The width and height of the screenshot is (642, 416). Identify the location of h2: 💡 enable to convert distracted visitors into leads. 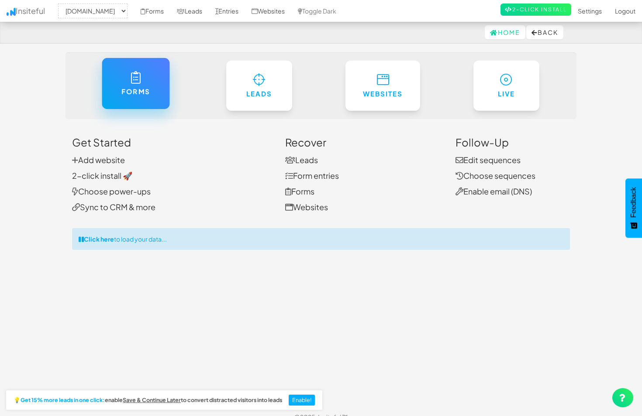
(148, 401).